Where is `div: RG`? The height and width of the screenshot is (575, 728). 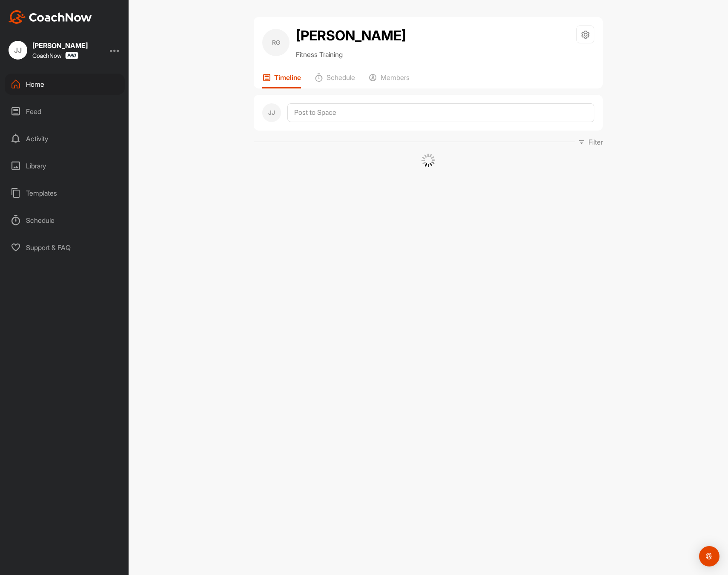
div: RG is located at coordinates (276, 42).